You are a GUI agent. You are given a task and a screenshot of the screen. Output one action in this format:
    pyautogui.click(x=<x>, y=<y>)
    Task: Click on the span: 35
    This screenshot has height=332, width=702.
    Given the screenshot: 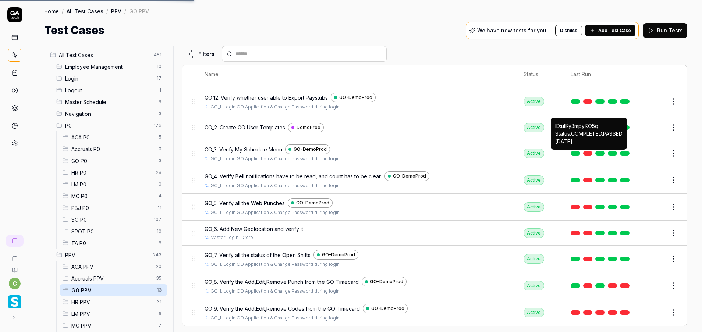 What is the action you would take?
    pyautogui.click(x=159, y=278)
    